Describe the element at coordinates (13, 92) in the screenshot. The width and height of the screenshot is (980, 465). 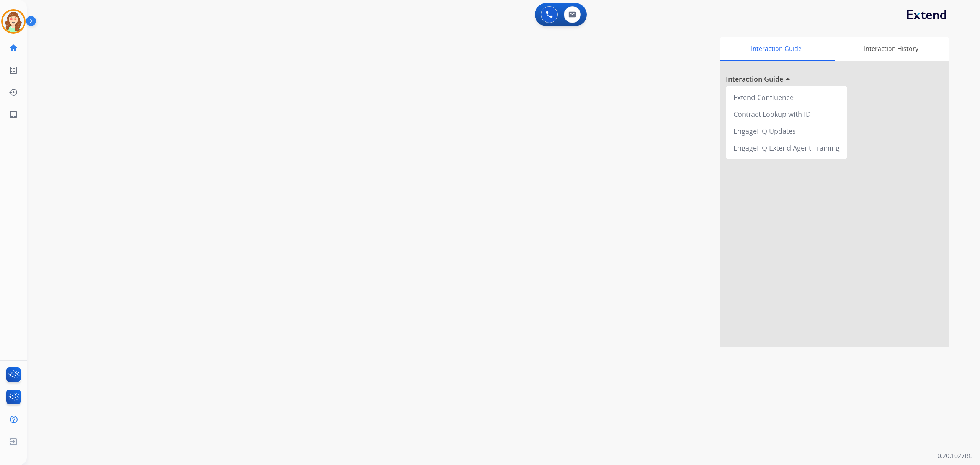
I see `mat-icon: history` at that location.